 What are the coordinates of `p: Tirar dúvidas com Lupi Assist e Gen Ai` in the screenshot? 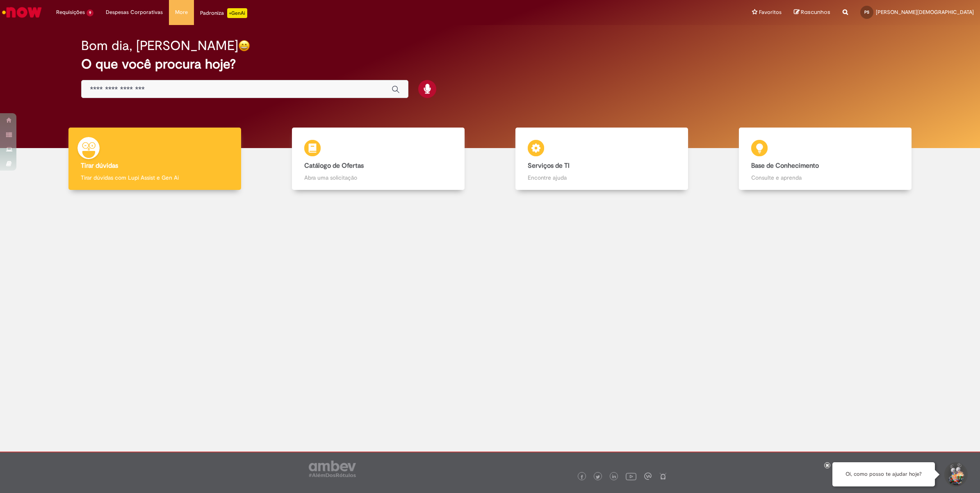 It's located at (154, 177).